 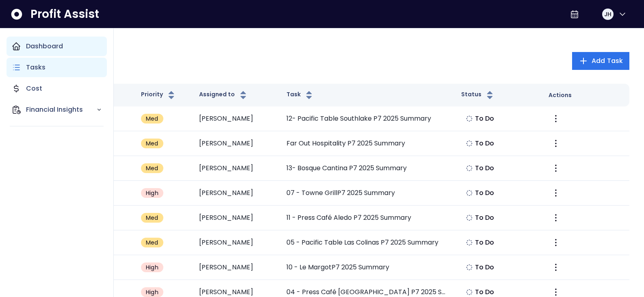 I want to click on td: 12- Pacific Table Southlake P7 2025 Summary, so click(x=367, y=119).